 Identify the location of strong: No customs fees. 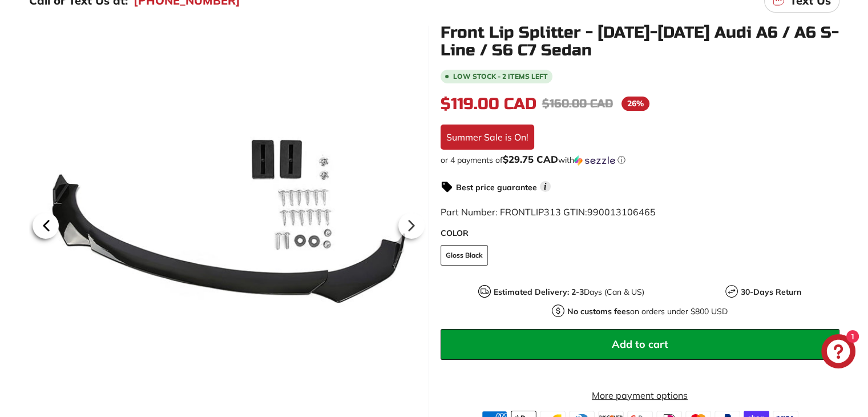
(598, 311).